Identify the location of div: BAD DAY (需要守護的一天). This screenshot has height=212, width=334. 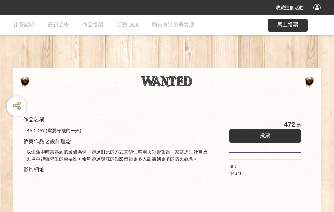
(118, 131).